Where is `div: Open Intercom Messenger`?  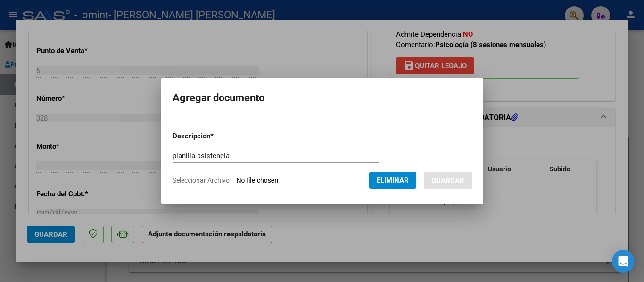
div: Open Intercom Messenger is located at coordinates (623, 261).